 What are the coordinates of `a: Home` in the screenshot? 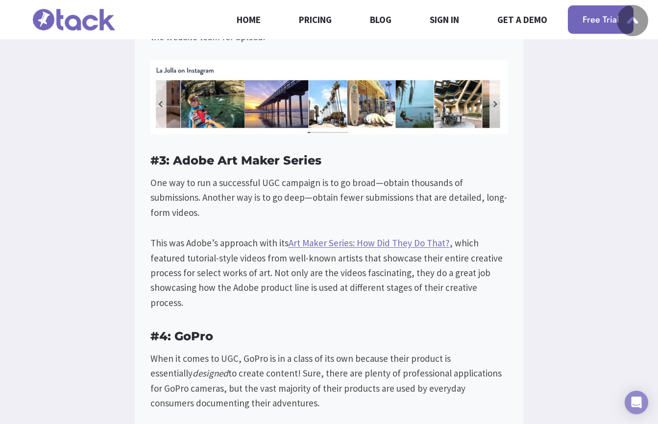 It's located at (249, 19).